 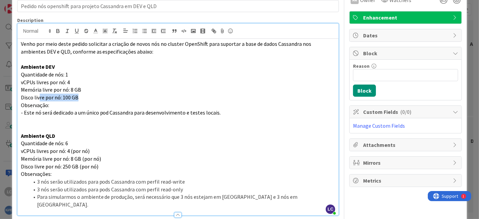 What do you see at coordinates (361, 66) in the screenshot?
I see `label: Reason` at bounding box center [361, 66].